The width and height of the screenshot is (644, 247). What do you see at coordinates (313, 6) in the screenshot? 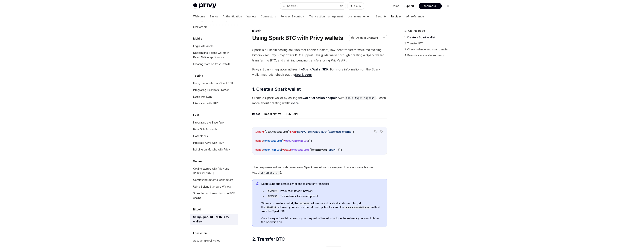
I see `button: Search...⌘K` at bounding box center [313, 6].